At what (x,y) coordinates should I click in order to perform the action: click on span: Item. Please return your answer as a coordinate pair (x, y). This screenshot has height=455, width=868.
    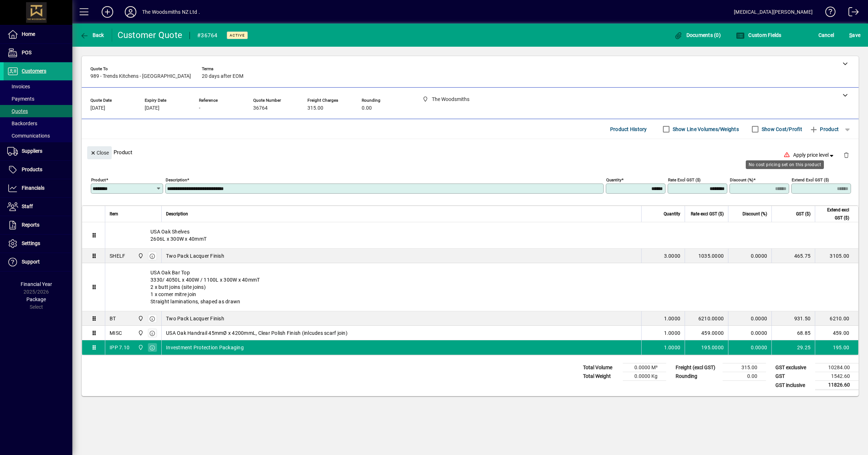
    Looking at the image, I should click on (114, 214).